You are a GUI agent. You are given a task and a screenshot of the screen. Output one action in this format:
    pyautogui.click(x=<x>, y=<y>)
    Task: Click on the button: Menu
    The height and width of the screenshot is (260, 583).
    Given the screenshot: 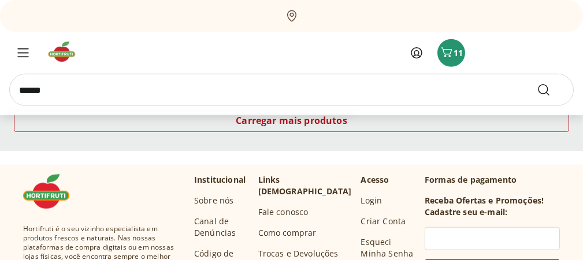 What is the action you would take?
    pyautogui.click(x=23, y=53)
    